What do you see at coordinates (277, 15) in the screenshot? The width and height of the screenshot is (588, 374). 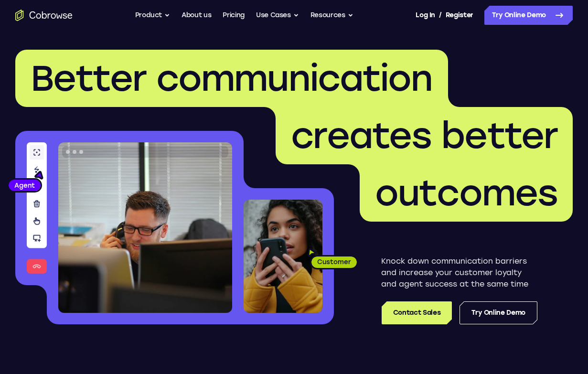 I see `button: Use Cases` at bounding box center [277, 15].